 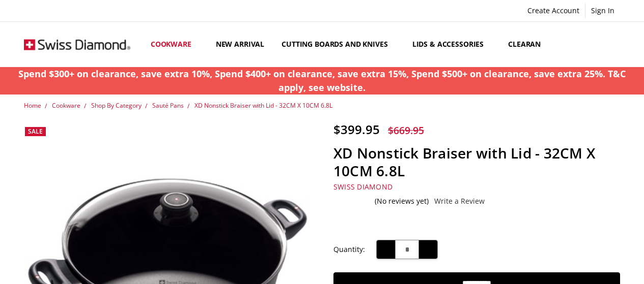 I want to click on span: Sale, so click(x=35, y=131).